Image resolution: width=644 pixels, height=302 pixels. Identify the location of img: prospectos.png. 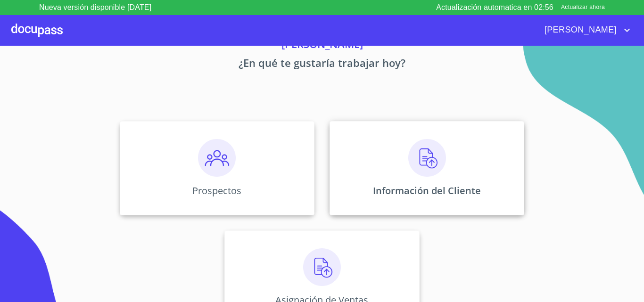
(217, 158).